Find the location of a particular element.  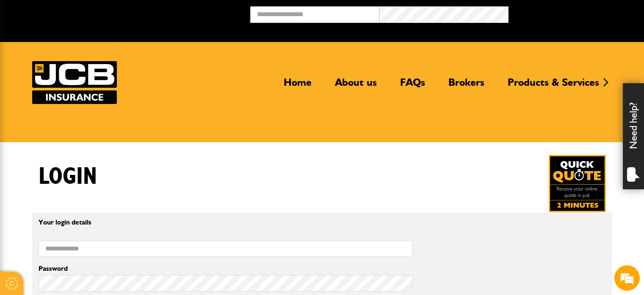

label: Password is located at coordinates (225, 268).